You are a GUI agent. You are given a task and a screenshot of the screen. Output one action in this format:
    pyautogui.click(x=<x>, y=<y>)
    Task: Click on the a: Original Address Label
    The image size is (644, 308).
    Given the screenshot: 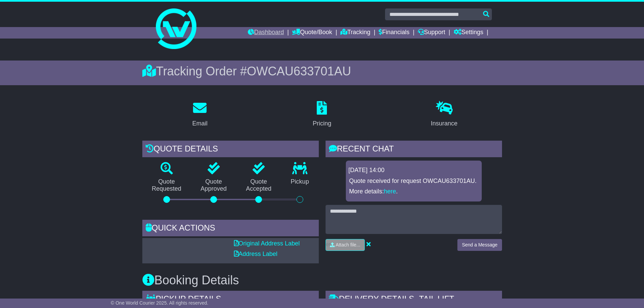 What is the action you would take?
    pyautogui.click(x=267, y=243)
    